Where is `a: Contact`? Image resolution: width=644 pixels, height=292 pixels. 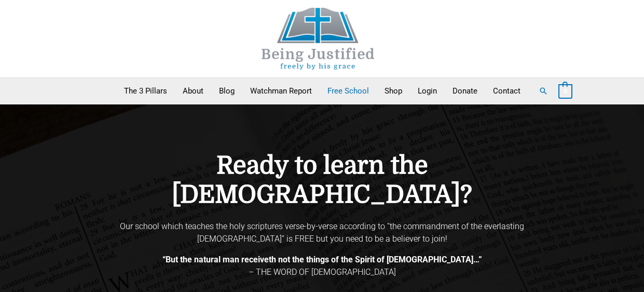 a: Contact is located at coordinates (506, 91).